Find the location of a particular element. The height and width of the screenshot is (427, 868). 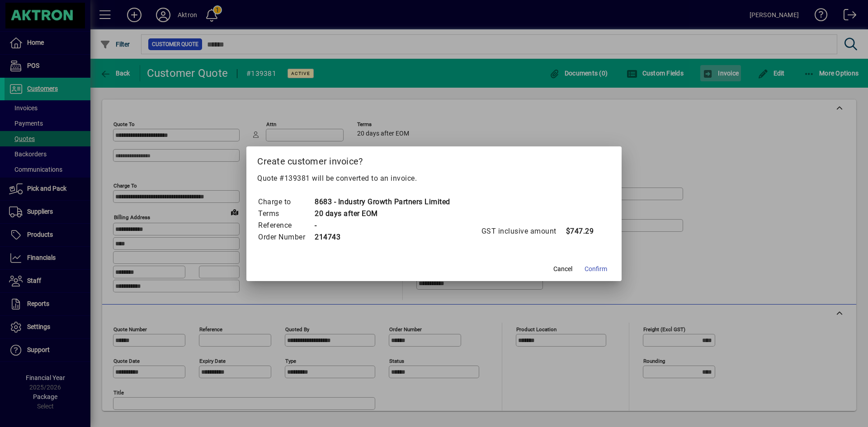

span: Confirm is located at coordinates (596, 269).